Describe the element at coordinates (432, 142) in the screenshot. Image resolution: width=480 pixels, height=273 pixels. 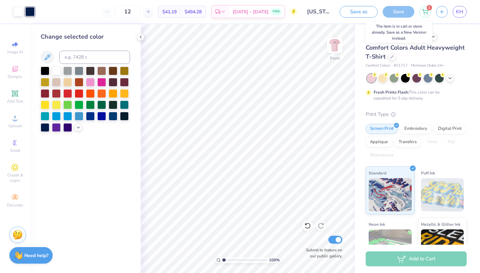
I see `div: Vinyl` at that location.